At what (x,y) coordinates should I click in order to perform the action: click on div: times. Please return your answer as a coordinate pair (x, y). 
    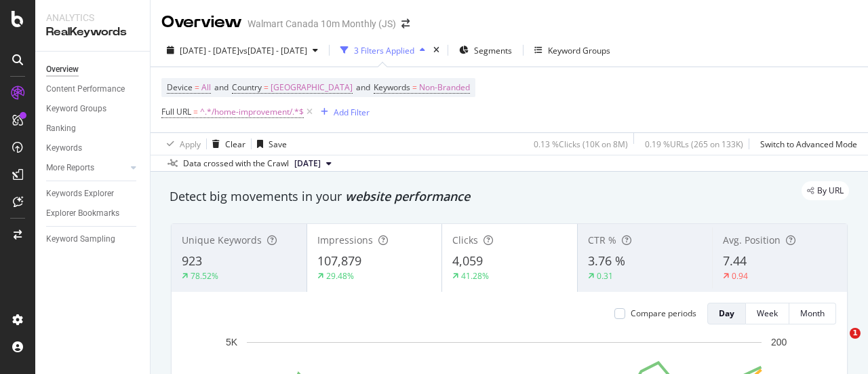
    Looking at the image, I should click on (436, 50).